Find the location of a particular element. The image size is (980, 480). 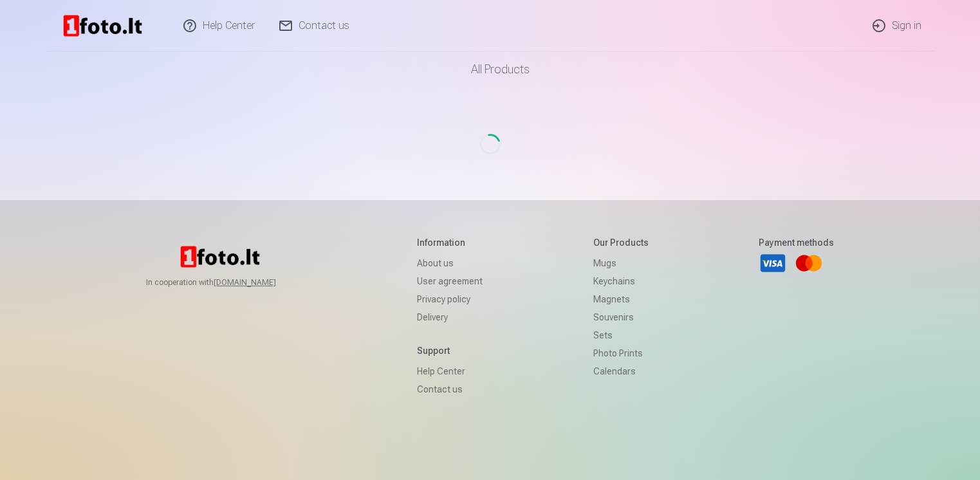

a: Mugs is located at coordinates (621, 264).